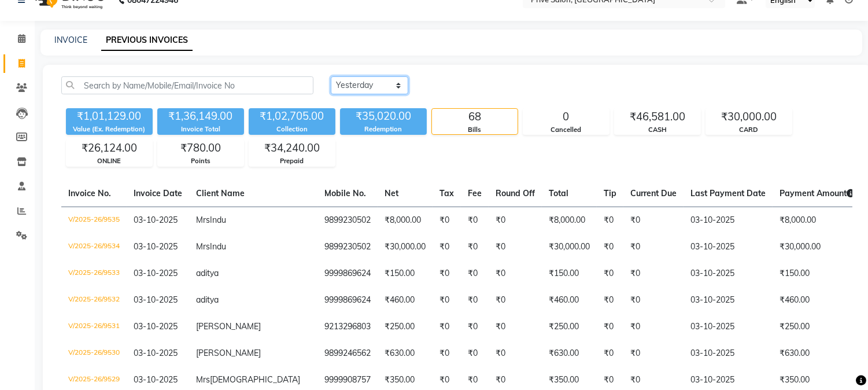 This screenshot has height=390, width=868. I want to click on div: ONLINE, so click(109, 161).